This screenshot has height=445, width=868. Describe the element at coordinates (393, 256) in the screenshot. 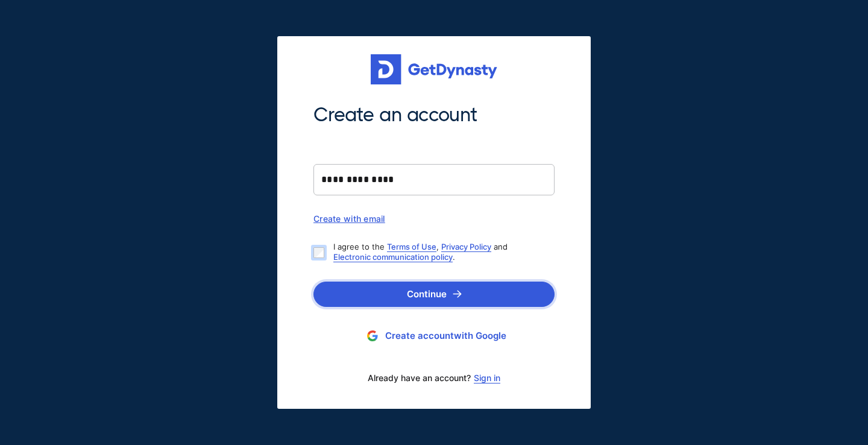

I see `a: Electronic communication policy` at that location.